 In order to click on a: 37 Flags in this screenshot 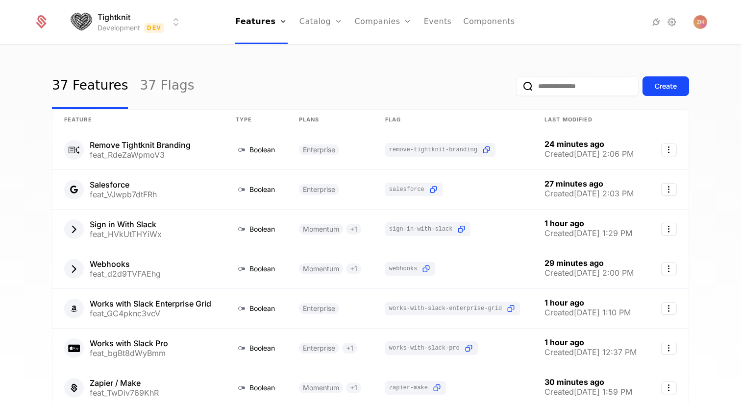, I will do `click(167, 86)`.